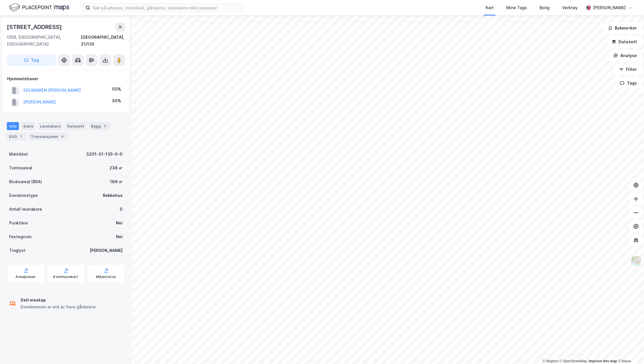  Describe the element at coordinates (20, 168) in the screenshot. I see `div: Tomteareal` at that location.